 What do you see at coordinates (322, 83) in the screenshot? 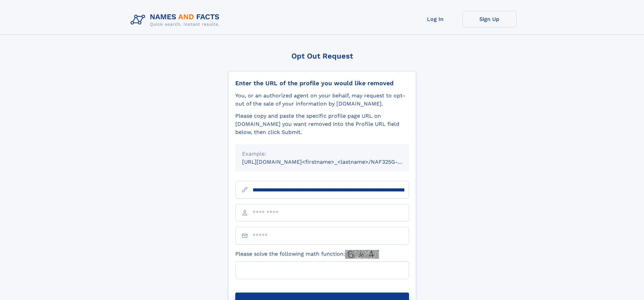
I see `div: Enter the URL of the profile you would like removed` at bounding box center [322, 83].